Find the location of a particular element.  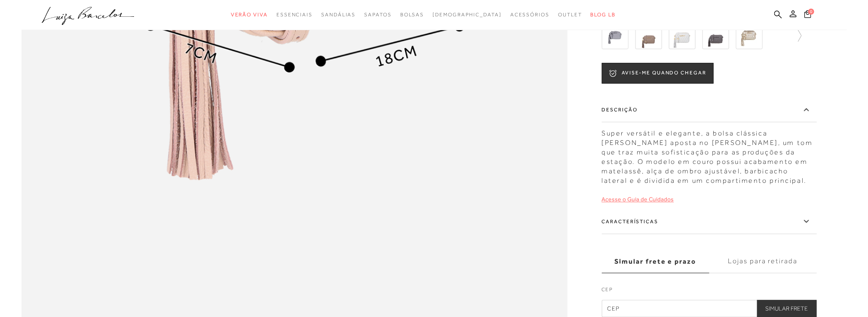

button: AVISE-ME QUANDO CHEGAR is located at coordinates (658, 73).